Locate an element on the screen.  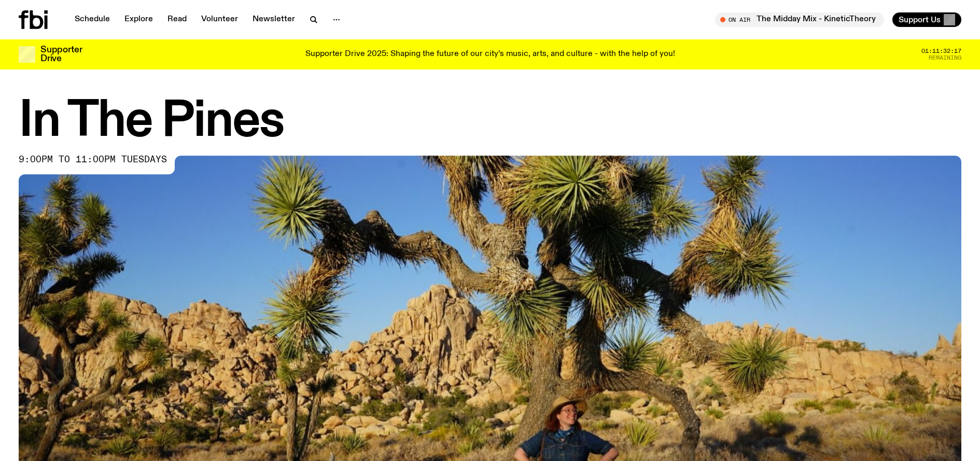
a: Newsletter is located at coordinates (274, 19).